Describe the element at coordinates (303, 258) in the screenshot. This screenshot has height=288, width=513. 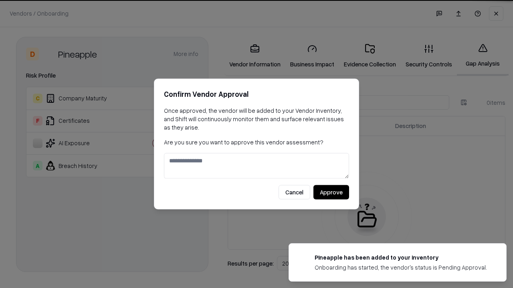
I see `img: pineappleenergy.com` at that location.